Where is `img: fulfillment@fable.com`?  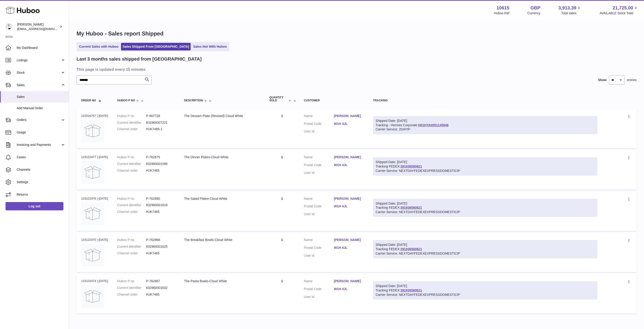 img: fulfillment@fable.com is located at coordinates (9, 26).